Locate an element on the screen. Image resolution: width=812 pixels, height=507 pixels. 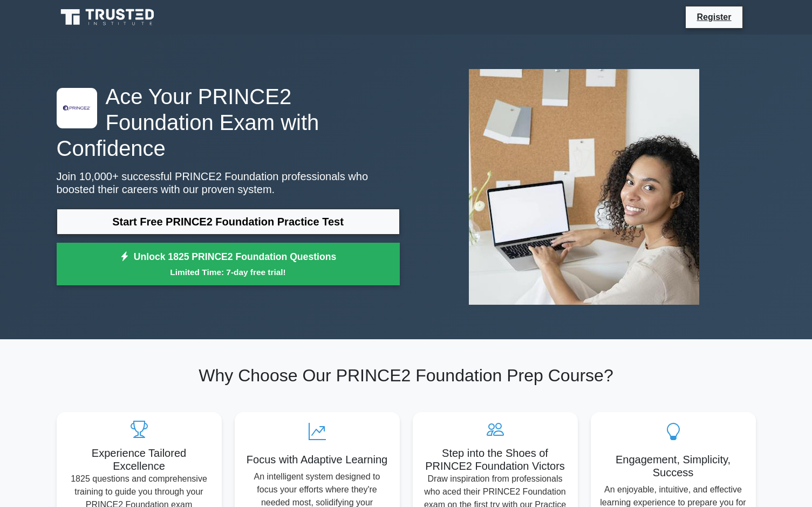
a: Start Free PRINCE2 Foundation Practice Test is located at coordinates (228, 222).